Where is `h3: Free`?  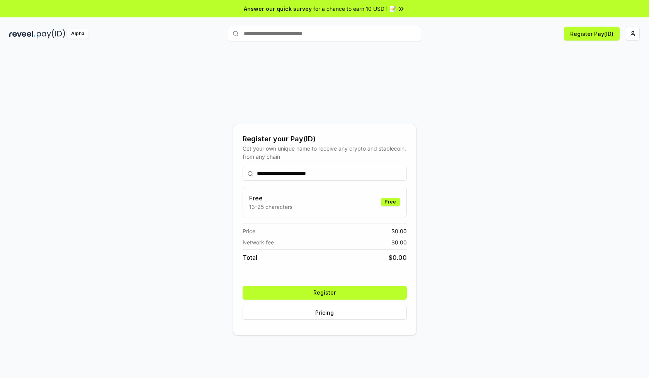 h3: Free is located at coordinates (271, 198).